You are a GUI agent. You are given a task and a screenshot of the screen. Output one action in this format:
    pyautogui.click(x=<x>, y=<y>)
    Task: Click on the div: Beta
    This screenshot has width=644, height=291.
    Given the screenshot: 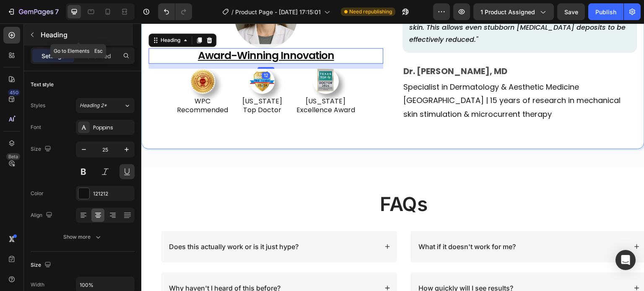 What is the action you would take?
    pyautogui.click(x=13, y=157)
    